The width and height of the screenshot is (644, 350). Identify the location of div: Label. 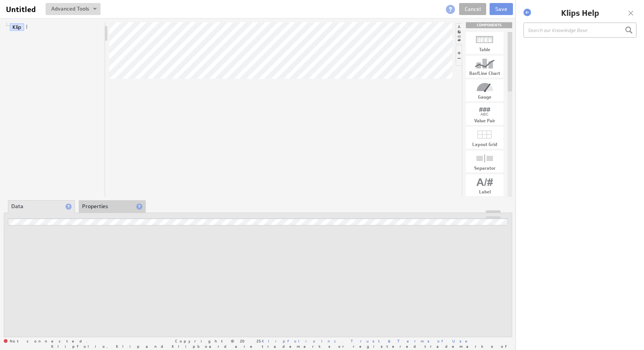
(485, 192).